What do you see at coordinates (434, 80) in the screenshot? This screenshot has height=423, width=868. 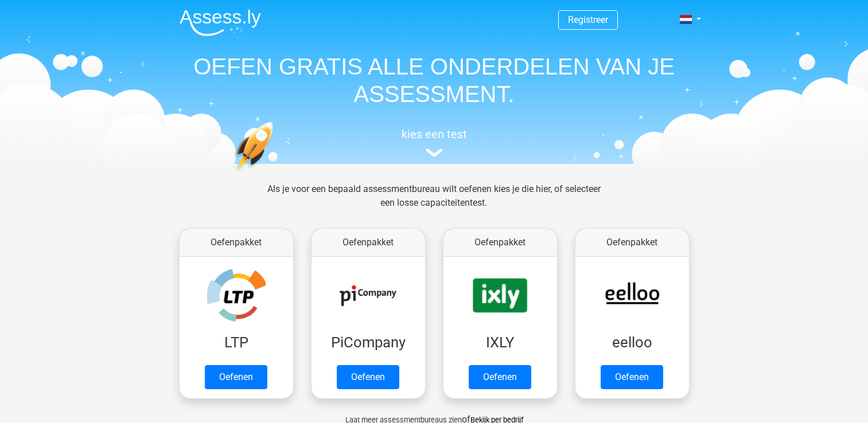 I see `h1: OEFEN GRATIS ALLE ONDERDELEN VAN JE ASSESSMENT.` at bounding box center [434, 80].